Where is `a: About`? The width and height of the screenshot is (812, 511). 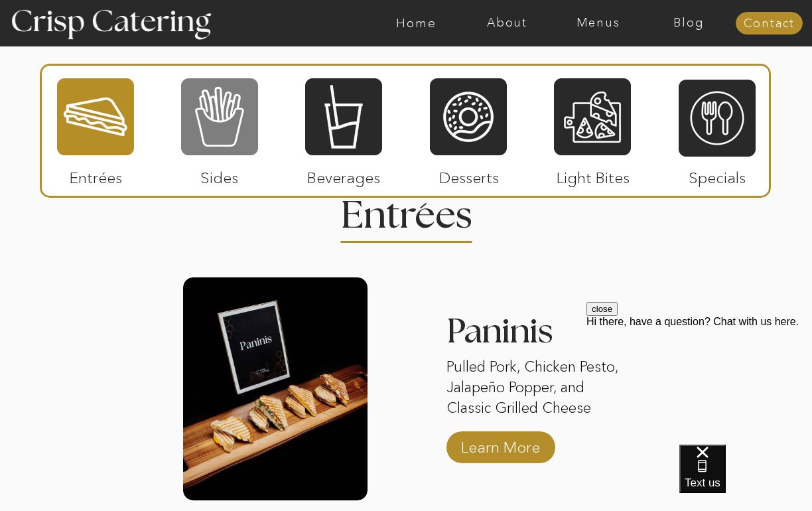 a: About is located at coordinates (507, 23).